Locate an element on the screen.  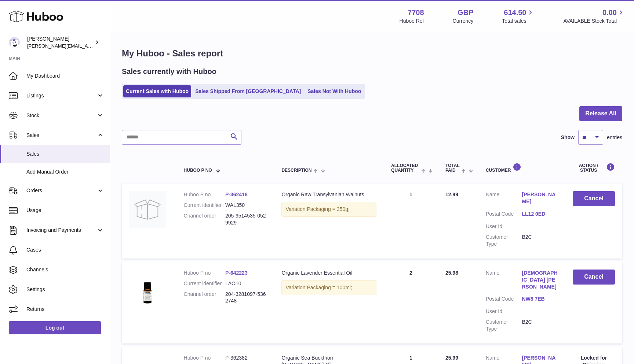
td: 2 is located at coordinates (411, 303).